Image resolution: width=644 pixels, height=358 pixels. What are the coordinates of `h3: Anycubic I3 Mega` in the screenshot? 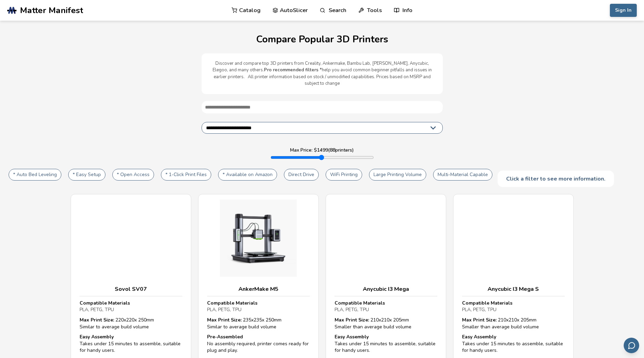 It's located at (386, 289).